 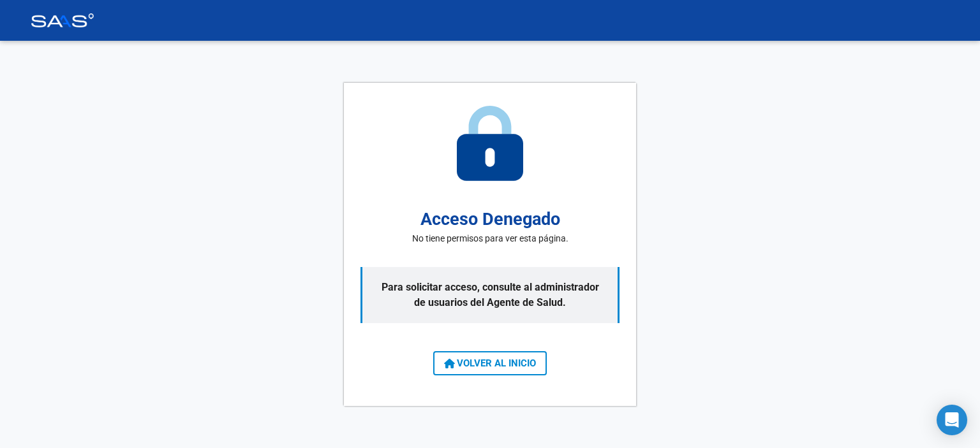 I want to click on h2: Acceso Denegado, so click(x=490, y=219).